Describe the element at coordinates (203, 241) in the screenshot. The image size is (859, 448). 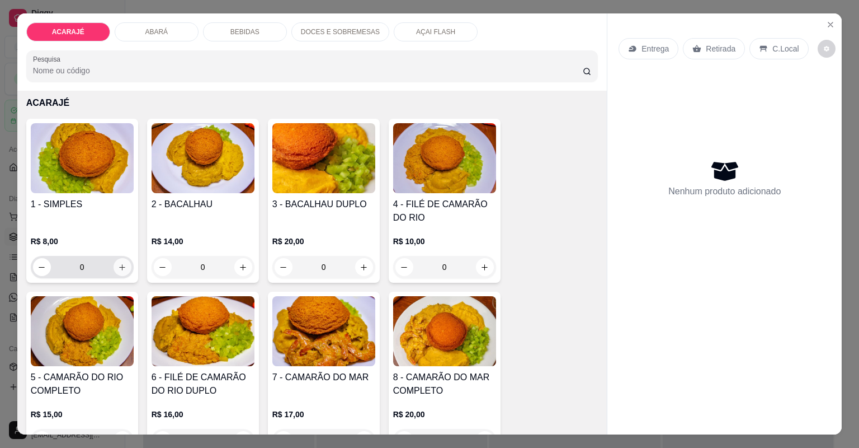
I see `p: R$ 14,00` at that location.